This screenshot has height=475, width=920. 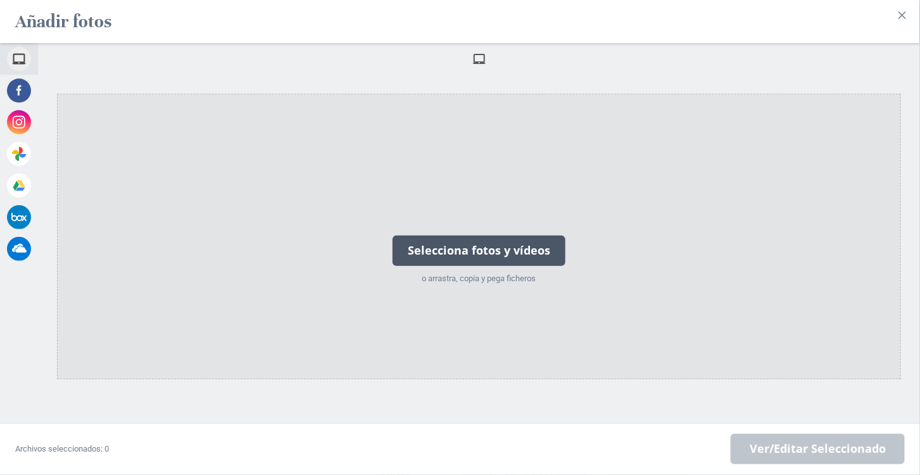 What do you see at coordinates (818, 449) in the screenshot?
I see `span: Ver/Editar Seleccionado` at bounding box center [818, 449].